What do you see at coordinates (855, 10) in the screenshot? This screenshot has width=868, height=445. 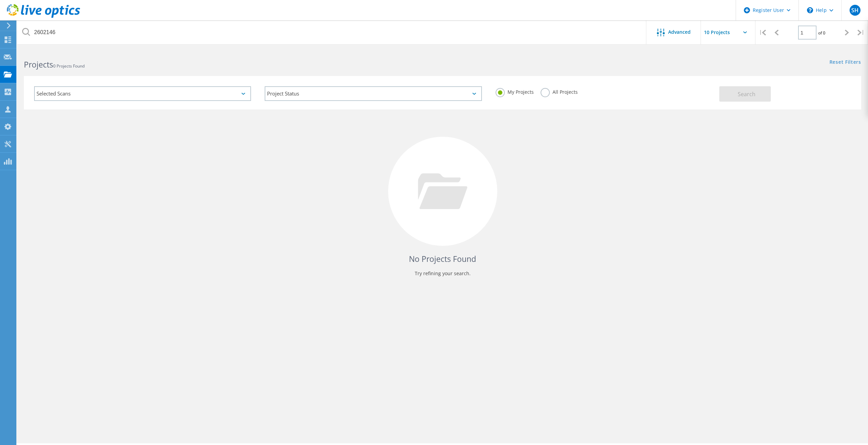 I see `span: SH` at bounding box center [855, 10].